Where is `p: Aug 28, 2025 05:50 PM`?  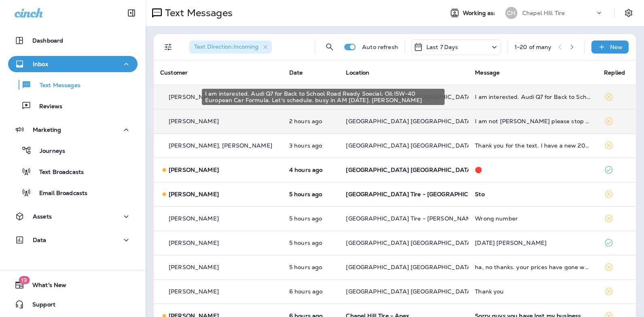 p: Aug 28, 2025 05:50 PM is located at coordinates (311, 121).